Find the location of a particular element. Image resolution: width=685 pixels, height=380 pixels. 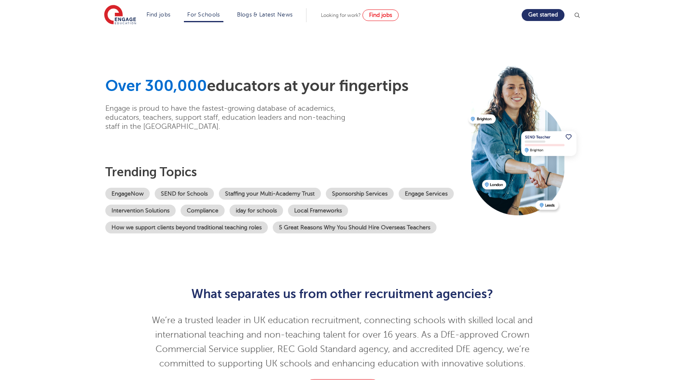

a: Blogs & Latest News is located at coordinates (265, 14).